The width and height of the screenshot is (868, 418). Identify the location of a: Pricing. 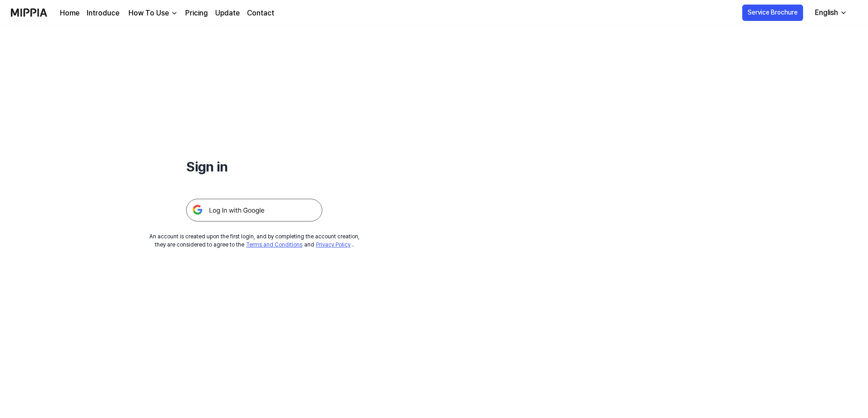
(197, 13).